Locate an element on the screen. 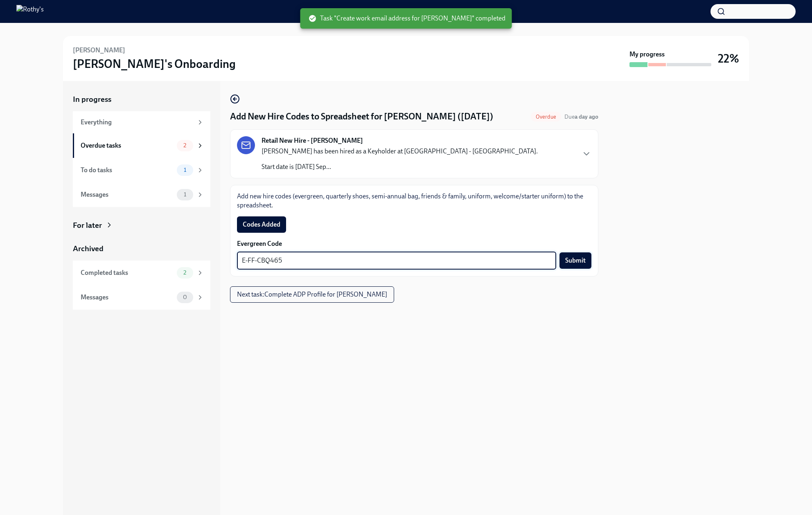  span: 0 is located at coordinates (185, 297).